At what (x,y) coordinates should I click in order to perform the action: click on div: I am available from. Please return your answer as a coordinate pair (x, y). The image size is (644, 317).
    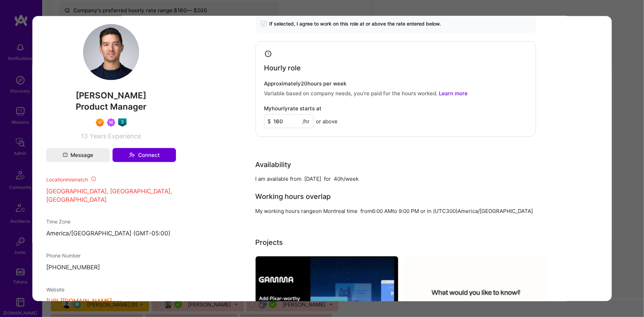
    Looking at the image, I should click on (278, 179).